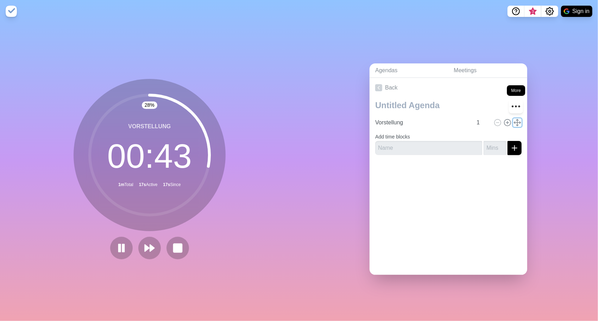 This screenshot has width=598, height=321. Describe the element at coordinates (577, 11) in the screenshot. I see `button: Sign in` at that location.